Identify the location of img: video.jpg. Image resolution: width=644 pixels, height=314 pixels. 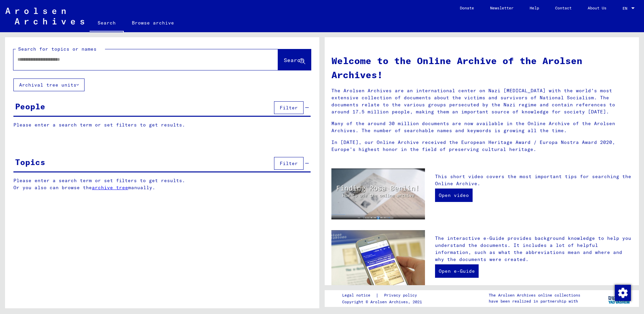
(378, 194).